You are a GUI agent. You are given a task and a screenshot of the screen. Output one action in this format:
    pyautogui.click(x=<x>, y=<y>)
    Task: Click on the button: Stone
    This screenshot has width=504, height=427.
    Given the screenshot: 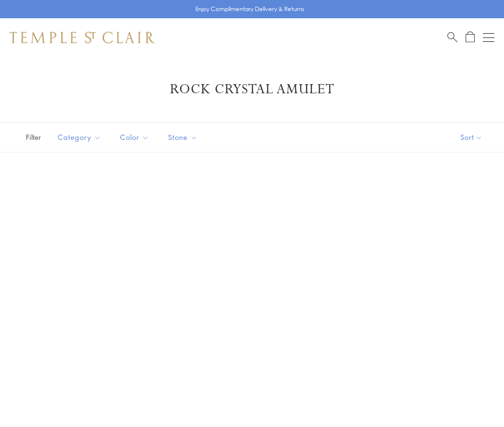 What is the action you would take?
    pyautogui.click(x=182, y=137)
    